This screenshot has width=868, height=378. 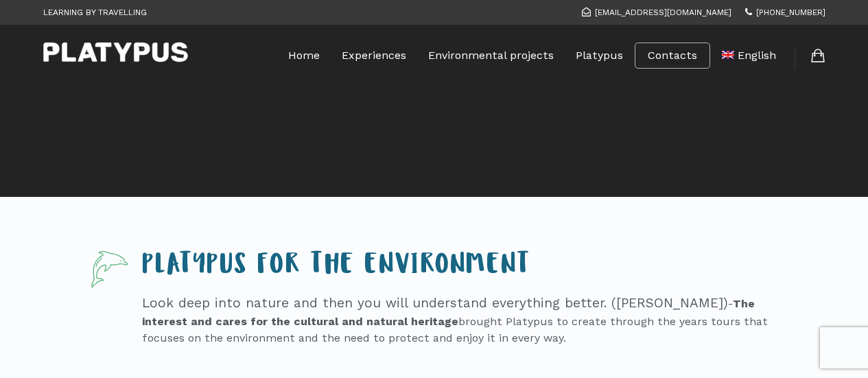 I want to click on p: LEARNING BY TRAVELLING, so click(x=94, y=13).